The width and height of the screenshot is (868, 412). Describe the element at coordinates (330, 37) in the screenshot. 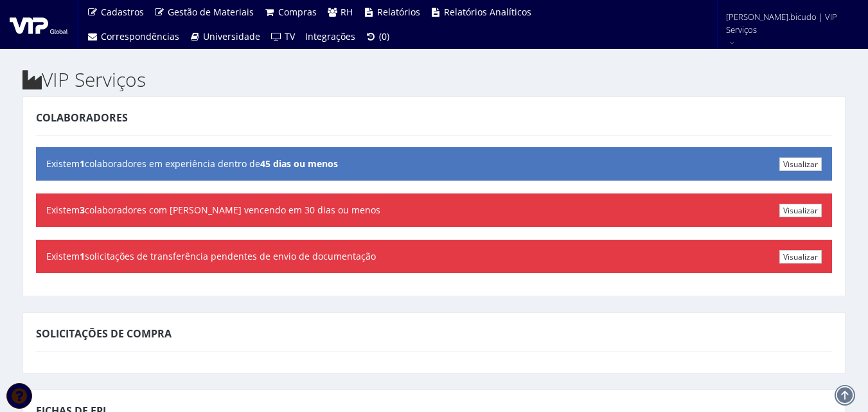

I see `a: Integrações` at that location.